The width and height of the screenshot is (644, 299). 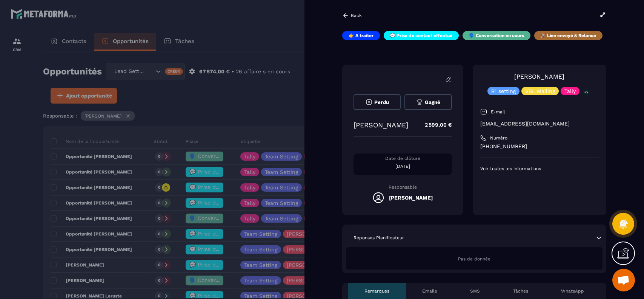 I want to click on p: R1 setting, so click(x=503, y=91).